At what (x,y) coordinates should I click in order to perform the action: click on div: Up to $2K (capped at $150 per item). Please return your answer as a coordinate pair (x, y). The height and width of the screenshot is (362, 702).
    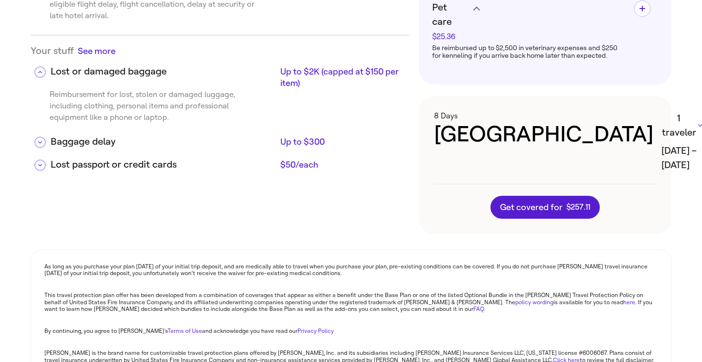
    Looking at the image, I should click on (341, 77).